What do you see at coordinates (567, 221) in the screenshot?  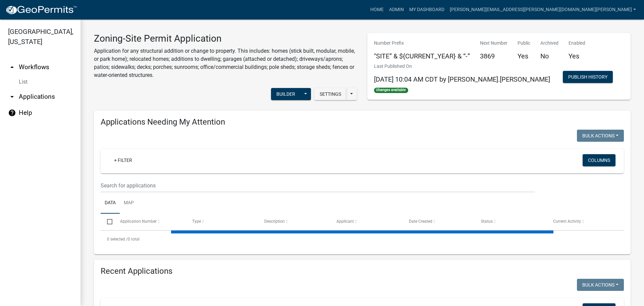 I see `span: Current Activity` at bounding box center [567, 221].